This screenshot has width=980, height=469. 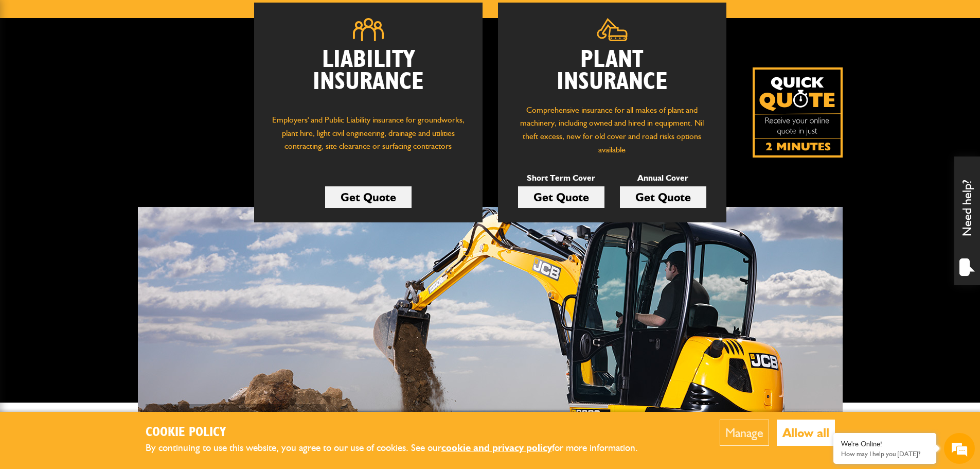 What do you see at coordinates (400, 433) in the screenshot?
I see `h2: Cookie Policy` at bounding box center [400, 433].